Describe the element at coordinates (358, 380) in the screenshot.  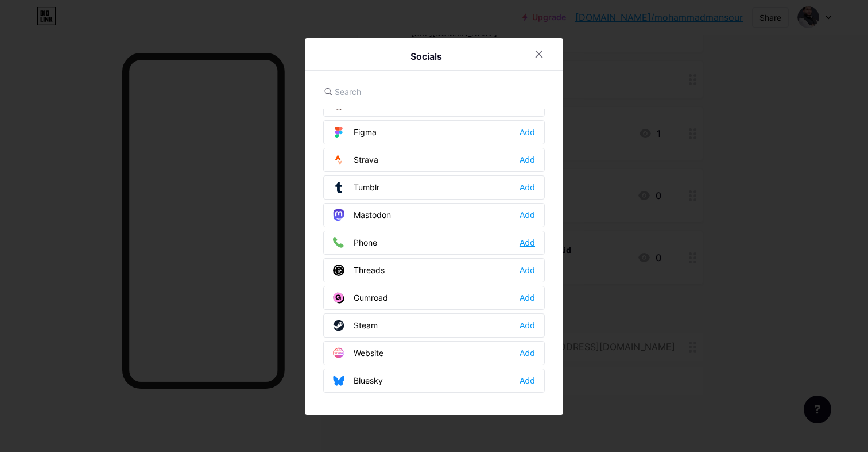
I see `div: Bluesky` at that location.